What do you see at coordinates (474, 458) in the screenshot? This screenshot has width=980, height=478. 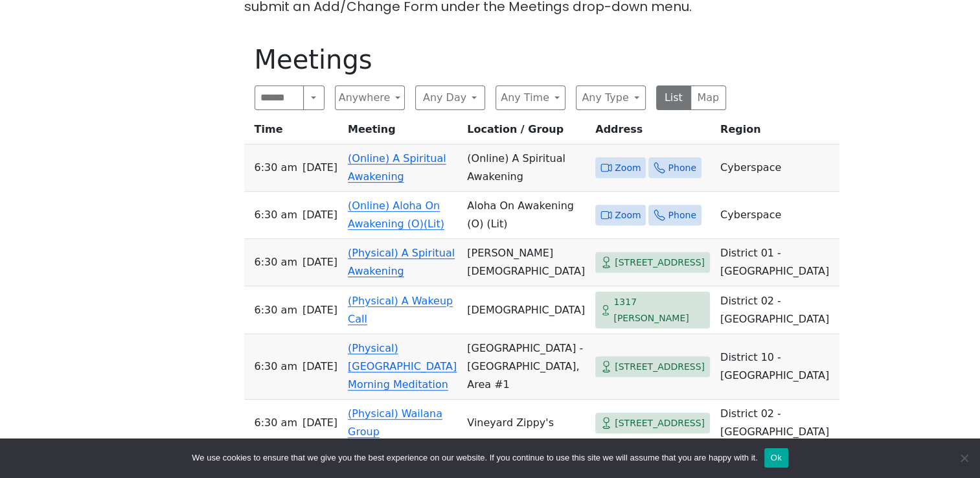 I see `span: We use cookies to ensure that we give you the best experience on our website. If you continue to ...` at bounding box center [474, 458].